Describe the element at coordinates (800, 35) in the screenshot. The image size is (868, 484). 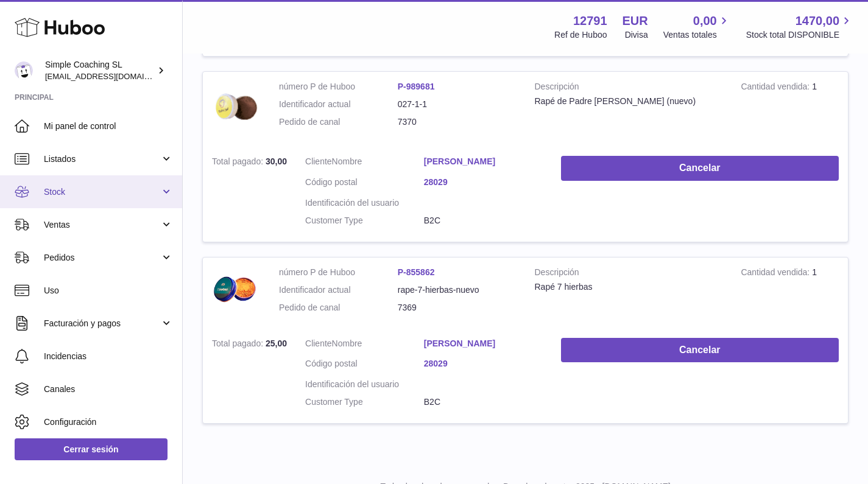
I see `span: Stock total DISPONIBLE` at that location.